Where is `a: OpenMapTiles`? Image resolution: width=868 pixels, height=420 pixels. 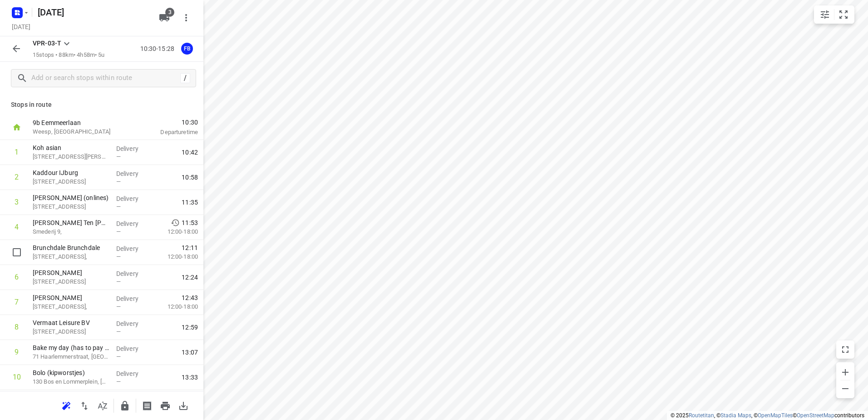
a: OpenMapTiles is located at coordinates (775, 415).